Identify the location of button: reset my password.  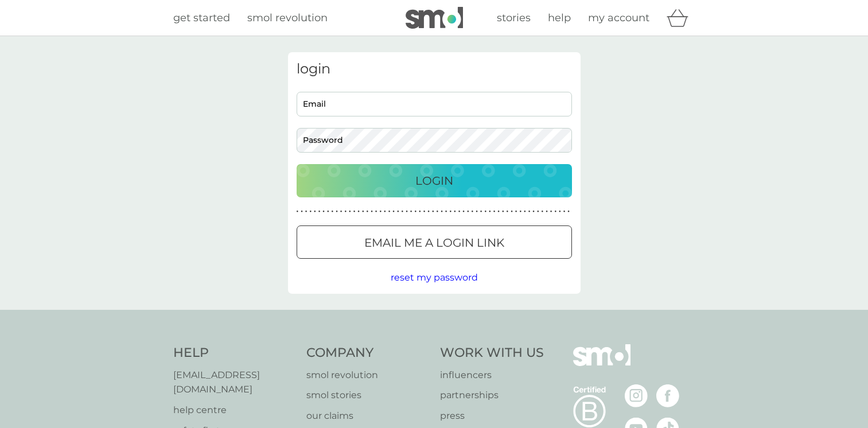
(434, 278).